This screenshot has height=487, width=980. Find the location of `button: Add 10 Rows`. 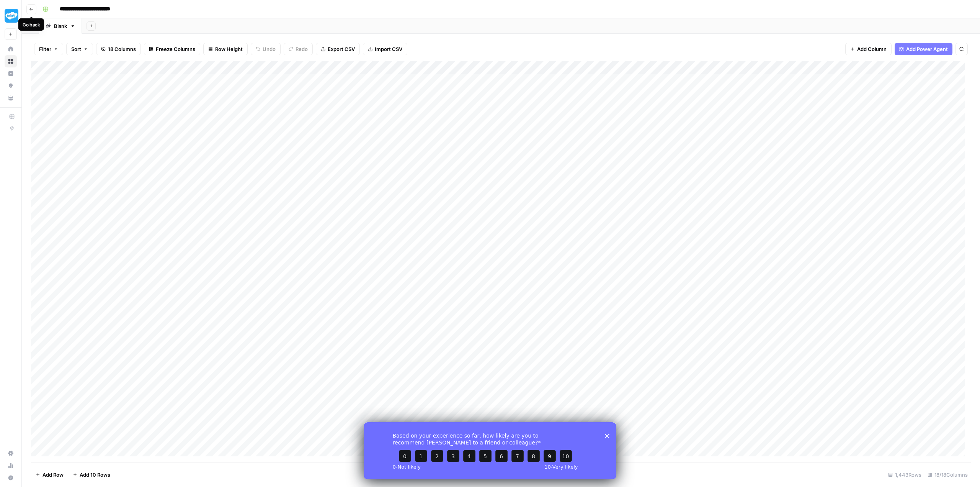

button: Add 10 Rows is located at coordinates (92, 475).